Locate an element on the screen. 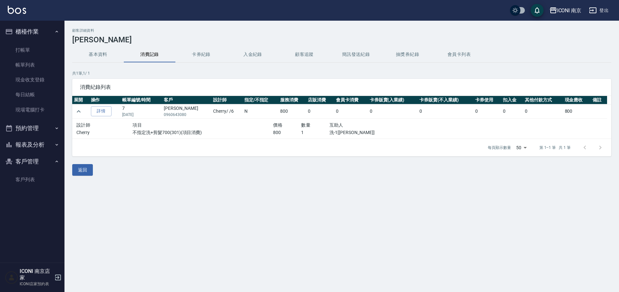 The width and height of the screenshot is (619, 292). span: 互助人 is located at coordinates (336, 125).